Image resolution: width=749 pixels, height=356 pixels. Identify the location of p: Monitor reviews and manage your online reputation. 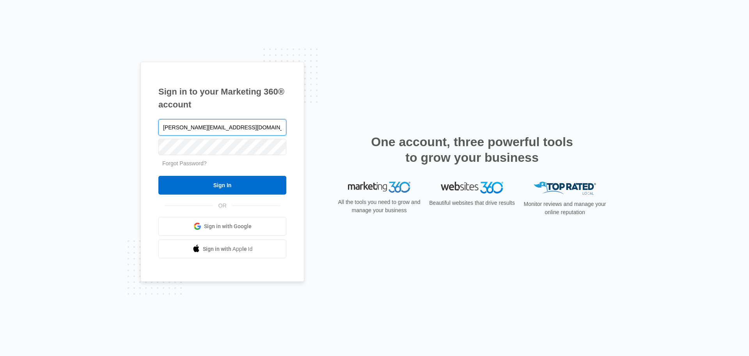
(565, 208).